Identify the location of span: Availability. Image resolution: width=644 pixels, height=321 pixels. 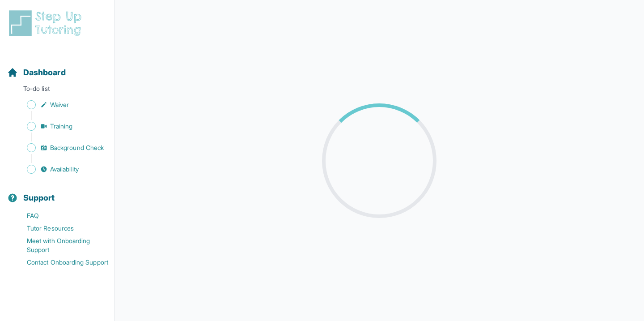
(64, 169).